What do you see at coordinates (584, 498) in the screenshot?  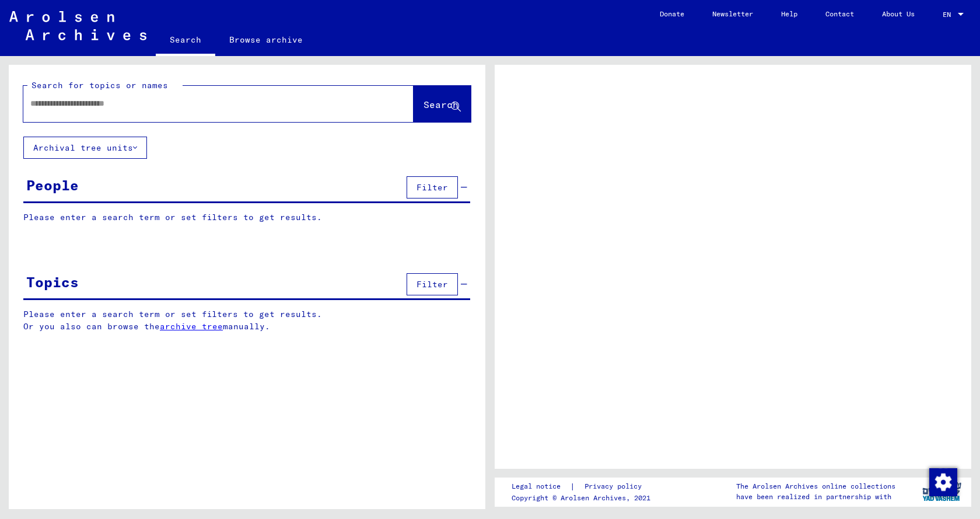 I see `p: Copyright © Arolsen Archives, 2021` at bounding box center [584, 498].